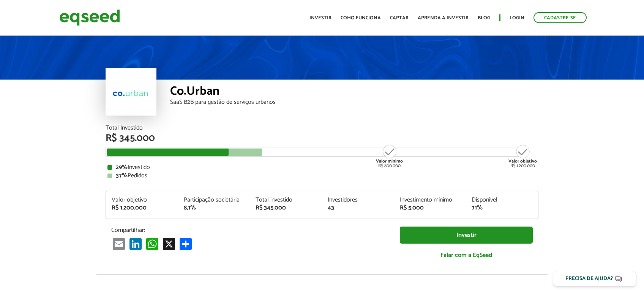  Describe the element at coordinates (502, 208) in the screenshot. I see `div: 71%` at that location.